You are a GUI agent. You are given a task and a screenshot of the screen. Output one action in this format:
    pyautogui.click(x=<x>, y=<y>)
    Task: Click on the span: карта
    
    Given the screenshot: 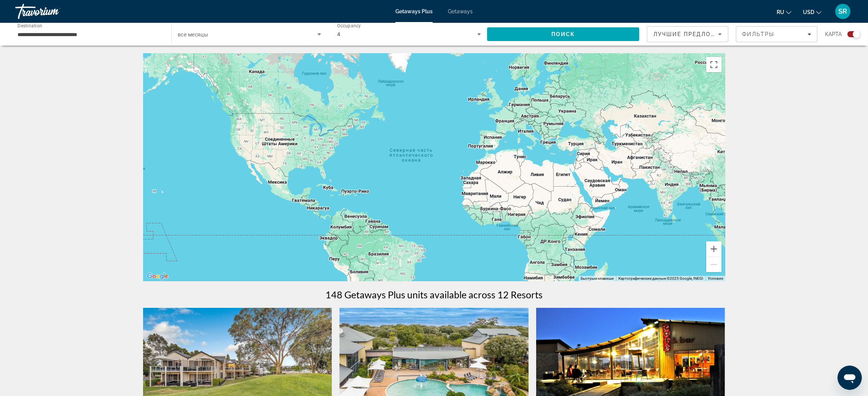 What is the action you would take?
    pyautogui.click(x=833, y=34)
    